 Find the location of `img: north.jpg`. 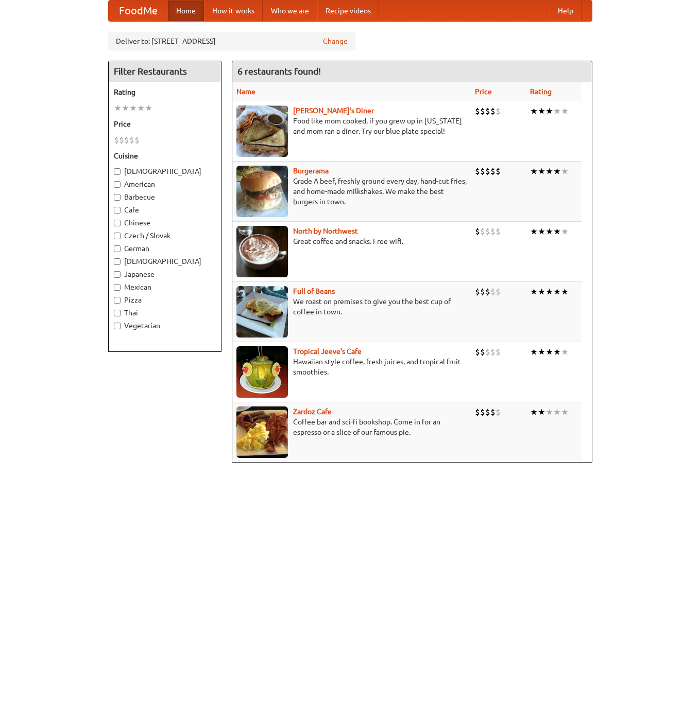

img: north.jpg is located at coordinates (262, 252).